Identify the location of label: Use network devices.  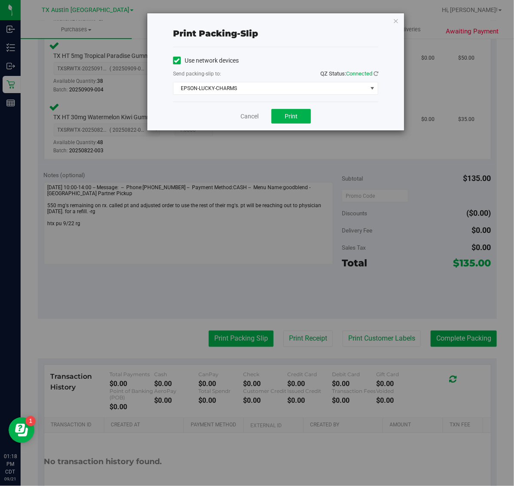
(206, 61).